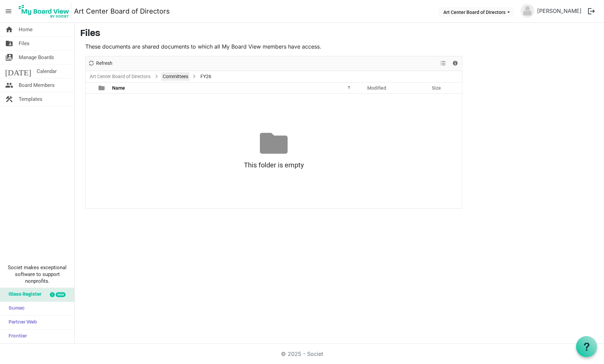  I want to click on div: new, so click(61, 295).